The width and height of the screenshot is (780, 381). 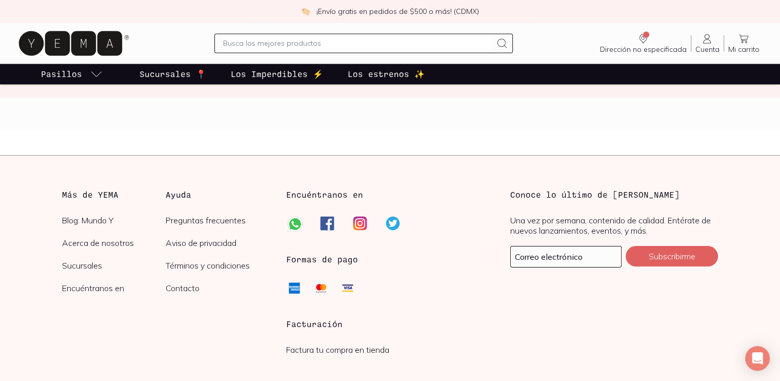 I want to click on span: Cuenta, so click(x=707, y=49).